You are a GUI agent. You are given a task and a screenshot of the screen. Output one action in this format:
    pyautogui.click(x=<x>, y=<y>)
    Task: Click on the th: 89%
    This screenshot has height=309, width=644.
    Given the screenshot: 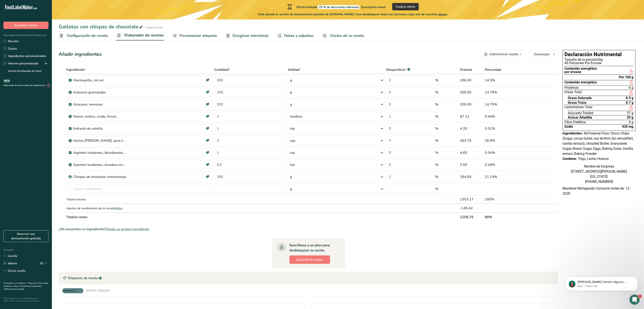 What is the action you would take?
    pyautogui.click(x=509, y=217)
    